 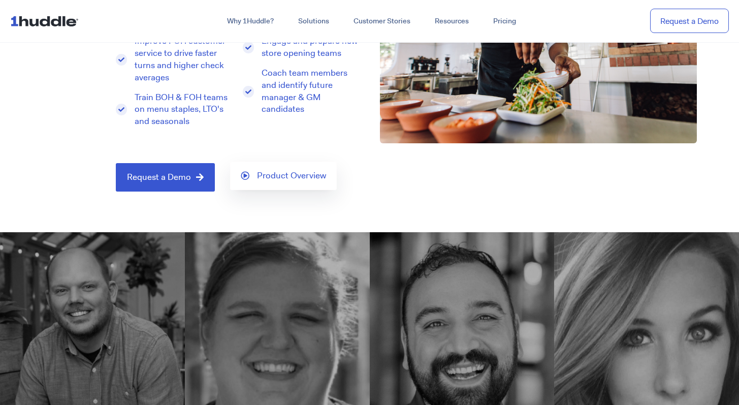 I want to click on a: Customer Stories, so click(x=382, y=21).